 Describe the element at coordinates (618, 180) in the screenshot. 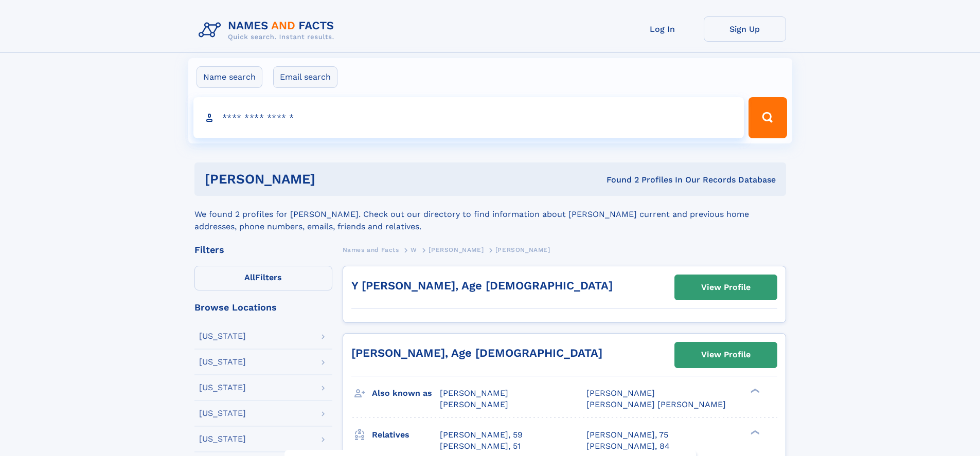

I see `div: Found 2 Profiles In Our Records Database` at that location.